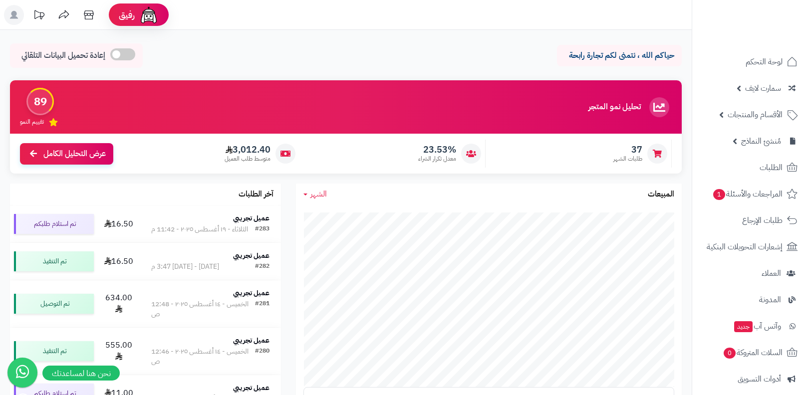 Image resolution: width=809 pixels, height=395 pixels. Describe the element at coordinates (262, 357) in the screenshot. I see `div: #280` at that location.